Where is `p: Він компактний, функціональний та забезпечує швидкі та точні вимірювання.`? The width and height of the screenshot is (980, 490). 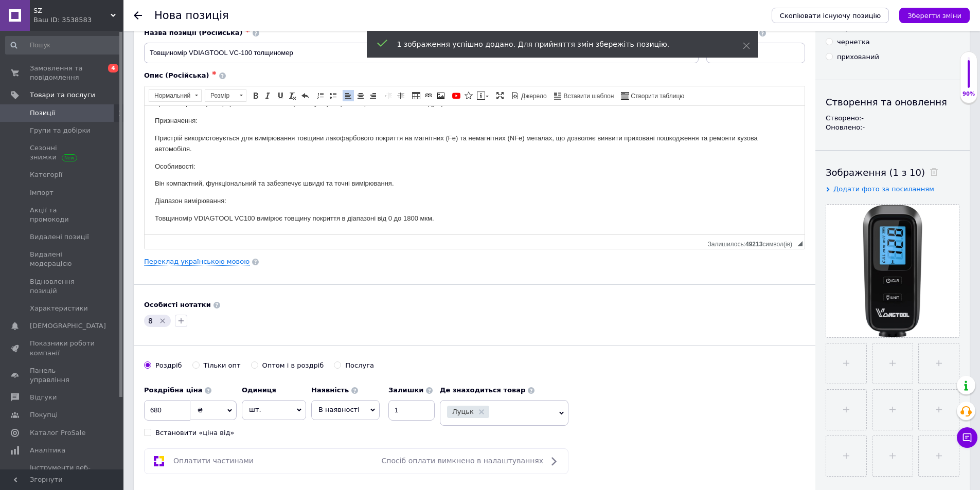
p: Він компактний, функціональний та забезпечує швидкі та точні вимірювання. is located at coordinates (330, 78).